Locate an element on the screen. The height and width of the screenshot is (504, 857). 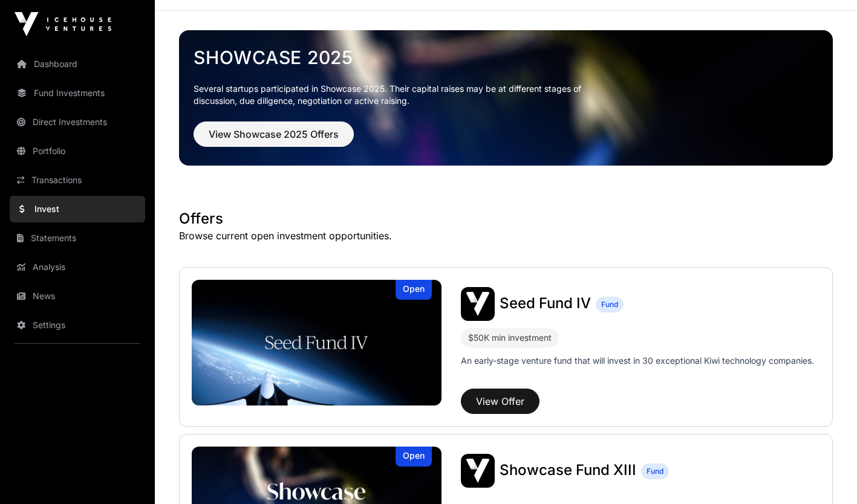
a: Settings is located at coordinates (77, 325).